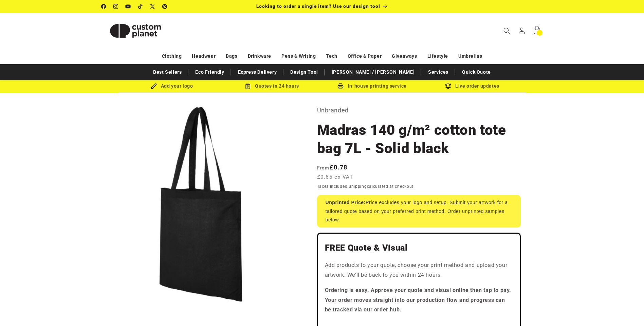  What do you see at coordinates (419, 187) in the screenshot?
I see `div: Taxes included. calculated at checkout.` at bounding box center [419, 187].